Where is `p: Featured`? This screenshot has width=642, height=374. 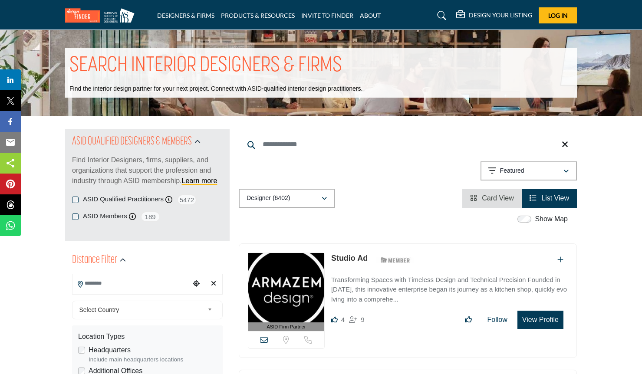 p: Featured is located at coordinates (512, 171).